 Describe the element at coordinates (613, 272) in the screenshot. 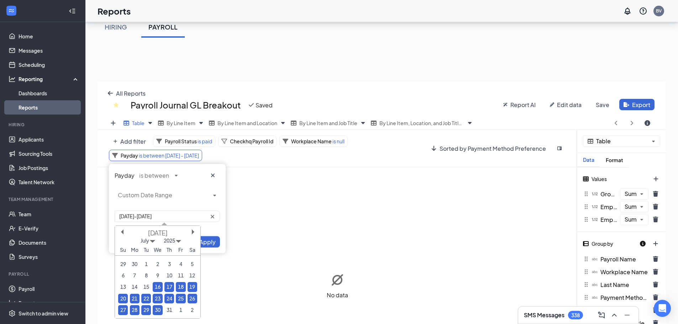

I see `div: Workplace Name` at that location.